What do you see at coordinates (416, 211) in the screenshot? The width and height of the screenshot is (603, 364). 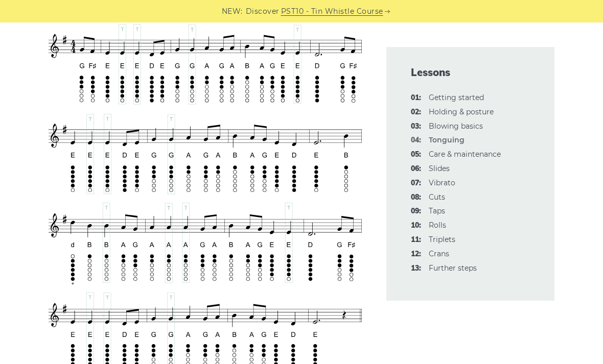 I see `span: 09:` at bounding box center [416, 211].